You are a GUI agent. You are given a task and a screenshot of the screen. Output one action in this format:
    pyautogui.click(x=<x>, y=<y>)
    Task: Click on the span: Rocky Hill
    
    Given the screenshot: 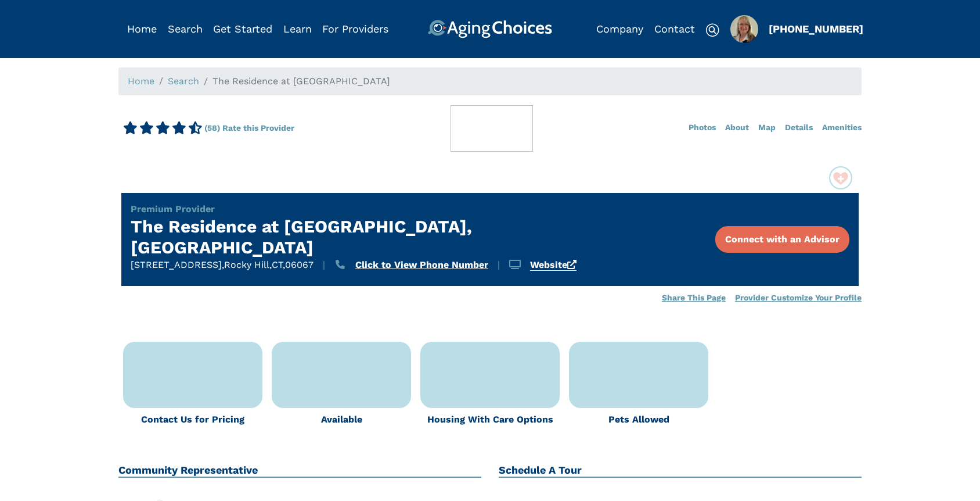 What is the action you would take?
    pyautogui.click(x=247, y=264)
    